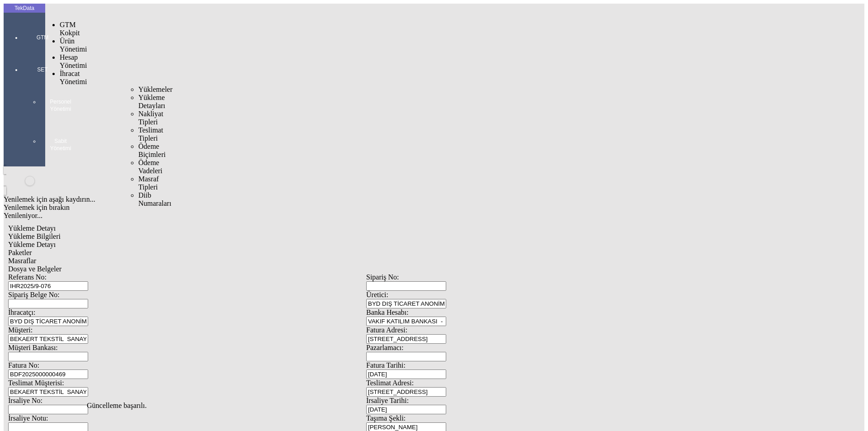  Describe the element at coordinates (434, 405) in the screenshot. I see `div: Güncelleme başarılı.` at that location.